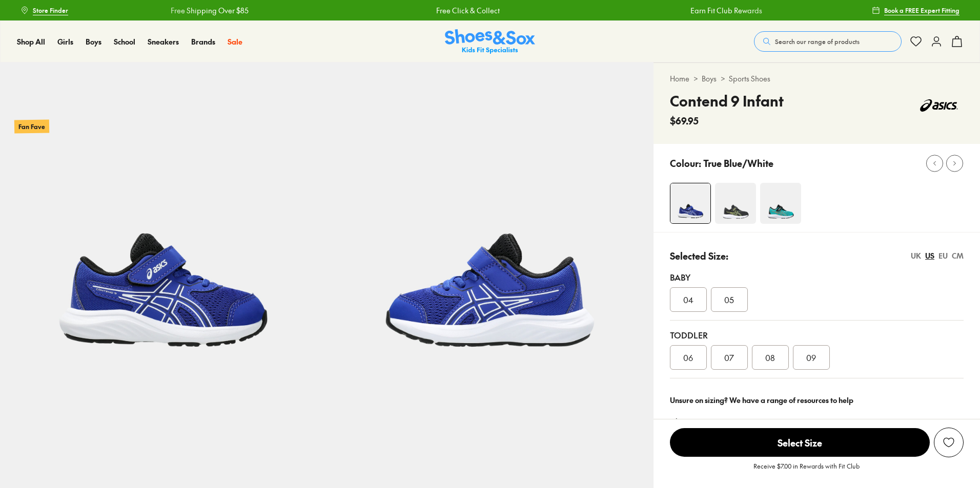 The height and width of the screenshot is (488, 980). Describe the element at coordinates (94, 41) in the screenshot. I see `span: Boys` at that location.